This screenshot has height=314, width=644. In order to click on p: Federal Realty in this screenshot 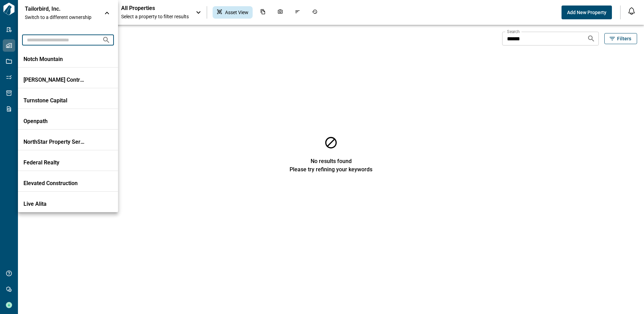, I will do `click(55, 163)`.